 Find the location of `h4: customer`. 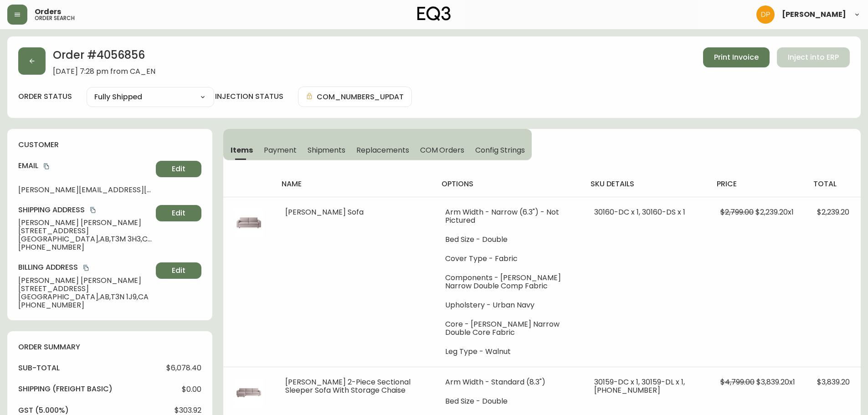

h4: customer is located at coordinates (110, 145).